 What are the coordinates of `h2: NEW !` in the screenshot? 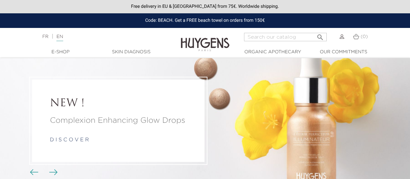 It's located at (118, 103).